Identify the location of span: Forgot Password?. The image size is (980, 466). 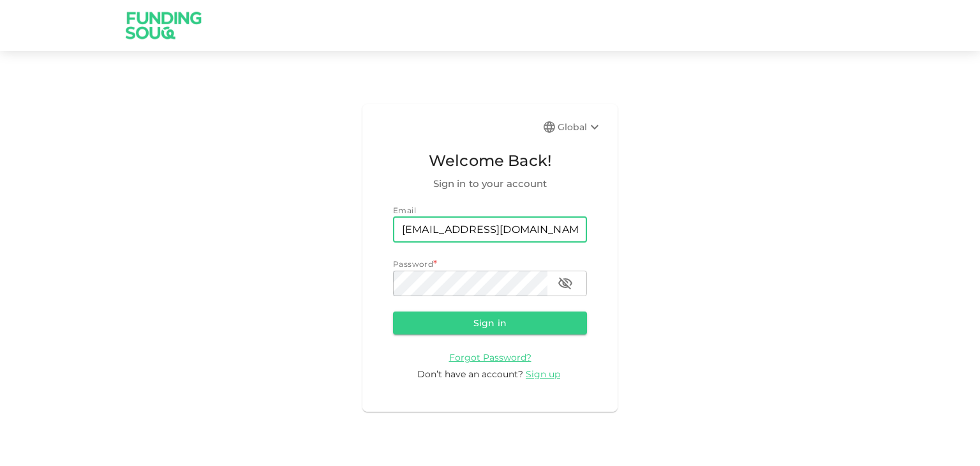
(490, 357).